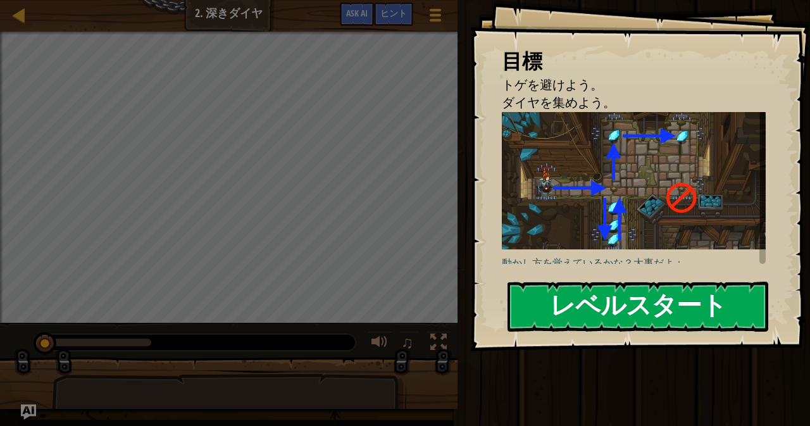  What do you see at coordinates (558, 102) in the screenshot?
I see `span: ダイヤを集めよう。` at bounding box center [558, 102].